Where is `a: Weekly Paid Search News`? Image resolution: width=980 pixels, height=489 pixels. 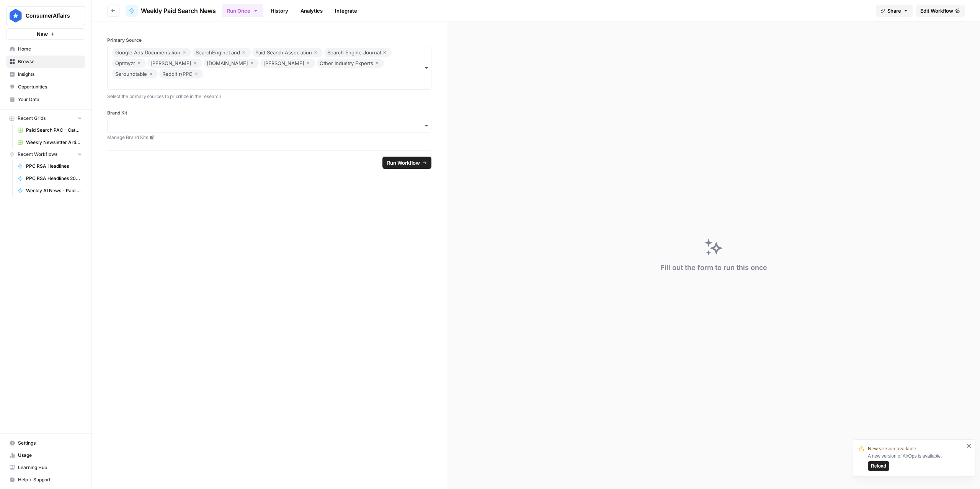
a: Weekly Paid Search News is located at coordinates (171, 11).